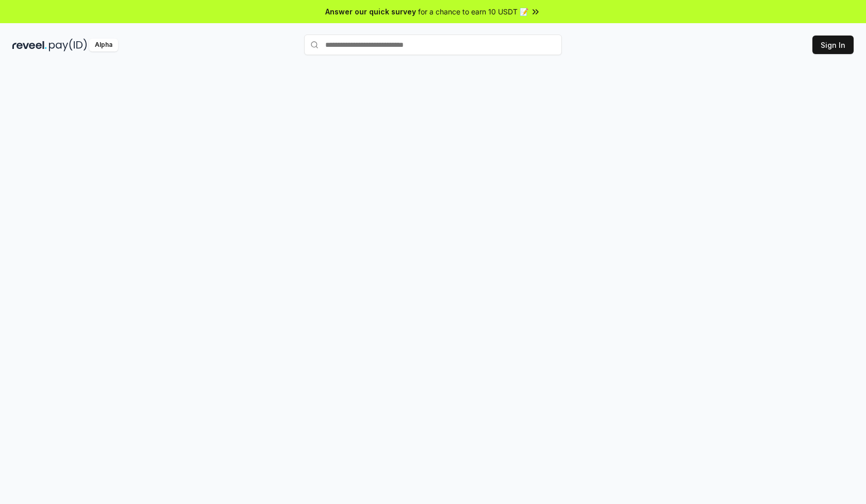 The width and height of the screenshot is (866, 504). I want to click on img: reveel_dark, so click(29, 45).